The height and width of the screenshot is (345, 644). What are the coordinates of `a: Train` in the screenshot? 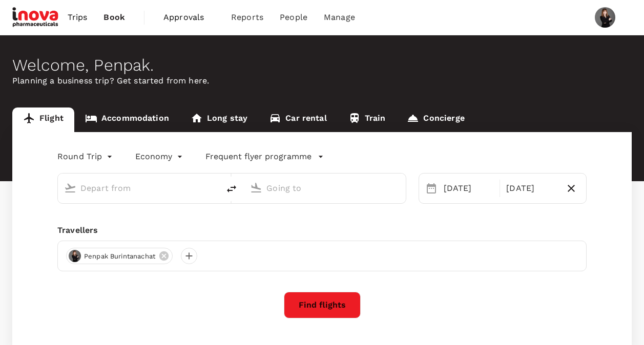 It's located at (367, 120).